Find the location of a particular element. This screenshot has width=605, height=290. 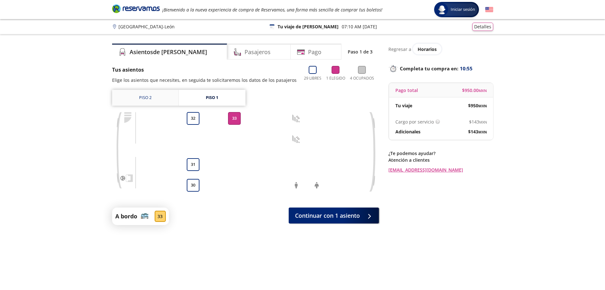

div: 33 is located at coordinates (160, 216).